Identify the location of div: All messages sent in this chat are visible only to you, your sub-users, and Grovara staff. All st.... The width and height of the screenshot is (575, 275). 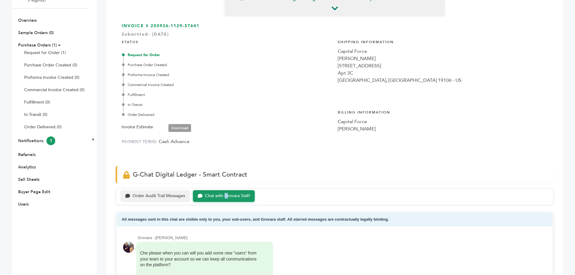
(335, 219).